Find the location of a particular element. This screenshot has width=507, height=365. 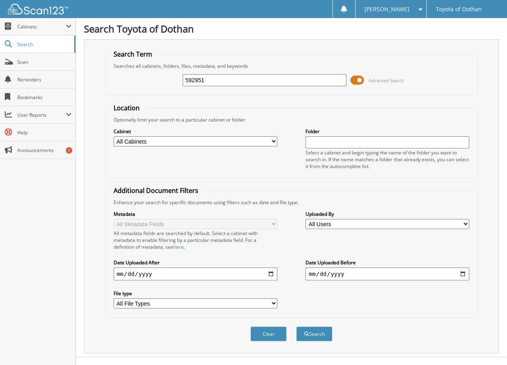

h1: Search Toyota of Dothan is located at coordinates (291, 28).